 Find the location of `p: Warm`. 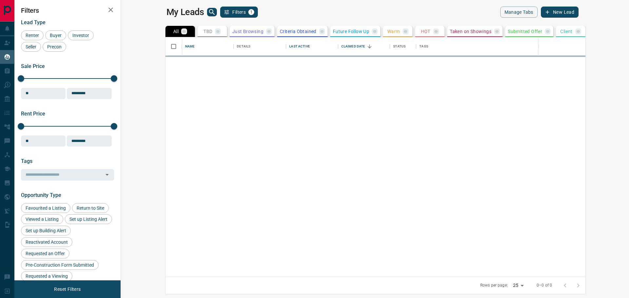

p: Warm is located at coordinates (393, 31).